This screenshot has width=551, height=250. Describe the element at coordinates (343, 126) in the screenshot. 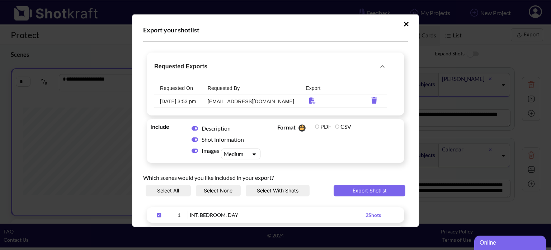

I see `label: CSV` at that location.